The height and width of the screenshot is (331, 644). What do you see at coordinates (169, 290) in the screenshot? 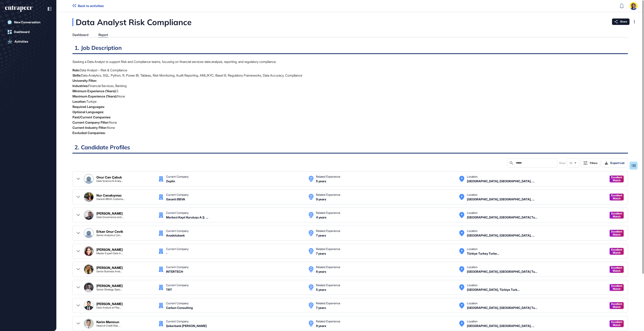
I see `div: TRT` at bounding box center [169, 290].